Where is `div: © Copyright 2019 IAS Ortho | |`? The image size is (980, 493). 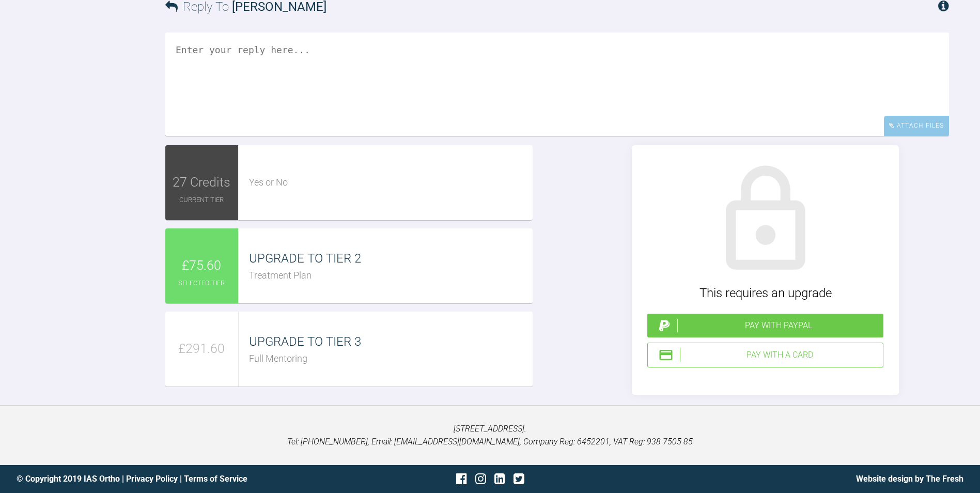
div: © Copyright 2019 IAS Ortho | | is located at coordinates (174, 479).